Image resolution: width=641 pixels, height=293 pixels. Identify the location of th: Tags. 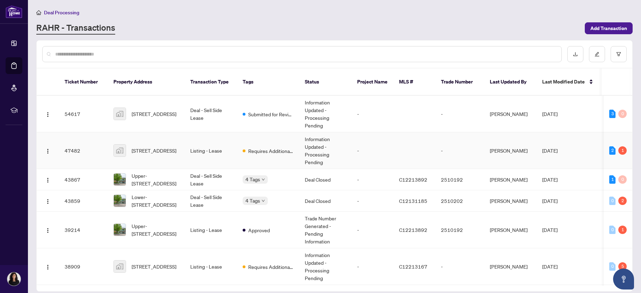
(268, 82).